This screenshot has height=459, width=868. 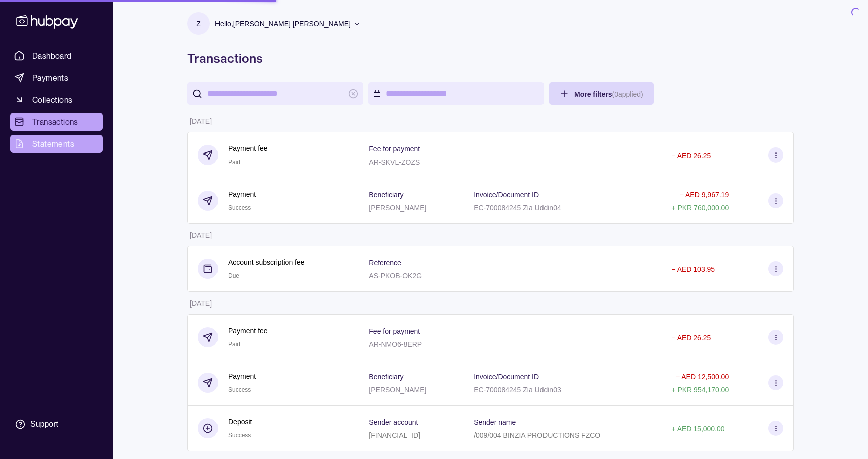 What do you see at coordinates (394, 422) in the screenshot?
I see `p: Sender account` at bounding box center [394, 422].